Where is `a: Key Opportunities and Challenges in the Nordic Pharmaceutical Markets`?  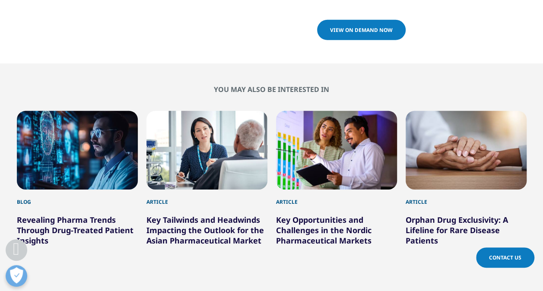 a: Key Opportunities and Challenges in the Nordic Pharmaceutical Markets is located at coordinates (324, 230).